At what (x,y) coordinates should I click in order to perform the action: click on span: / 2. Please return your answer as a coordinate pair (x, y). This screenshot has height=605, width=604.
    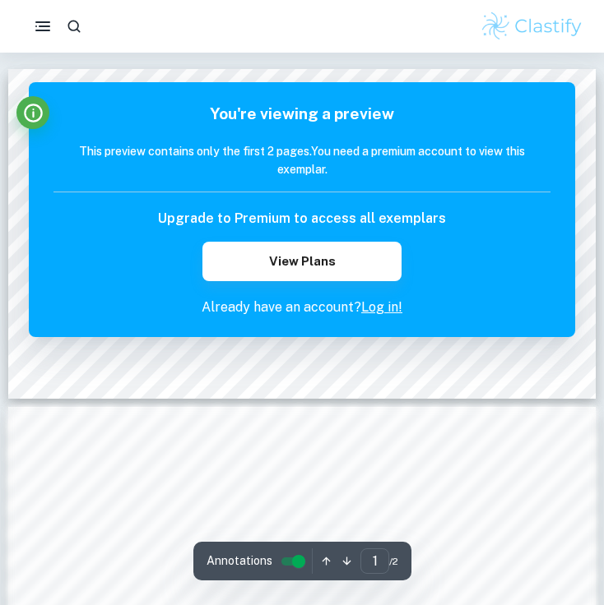
    Looking at the image, I should click on (393, 562).